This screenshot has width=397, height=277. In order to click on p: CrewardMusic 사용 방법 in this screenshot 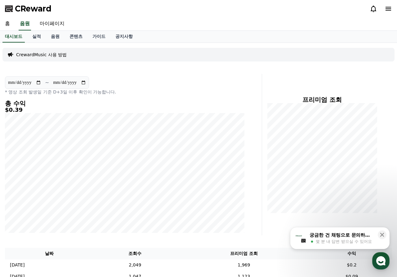, I will do `click(41, 55)`.